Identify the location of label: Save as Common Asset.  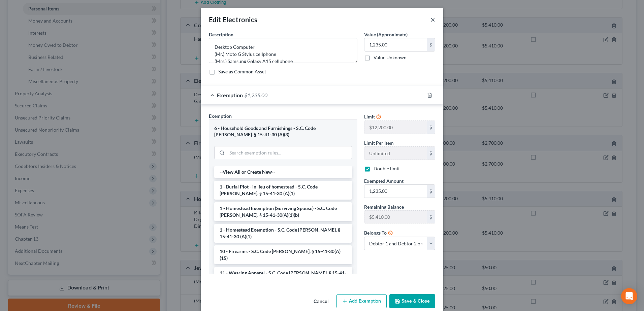
(242, 72).